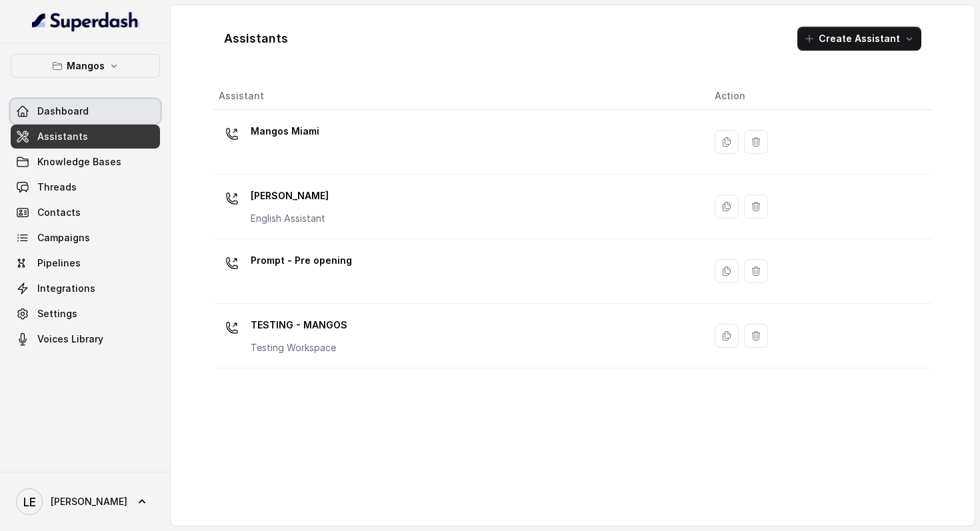 The width and height of the screenshot is (980, 531). What do you see at coordinates (80, 162) in the screenshot?
I see `span: Knowledge Bases` at bounding box center [80, 162].